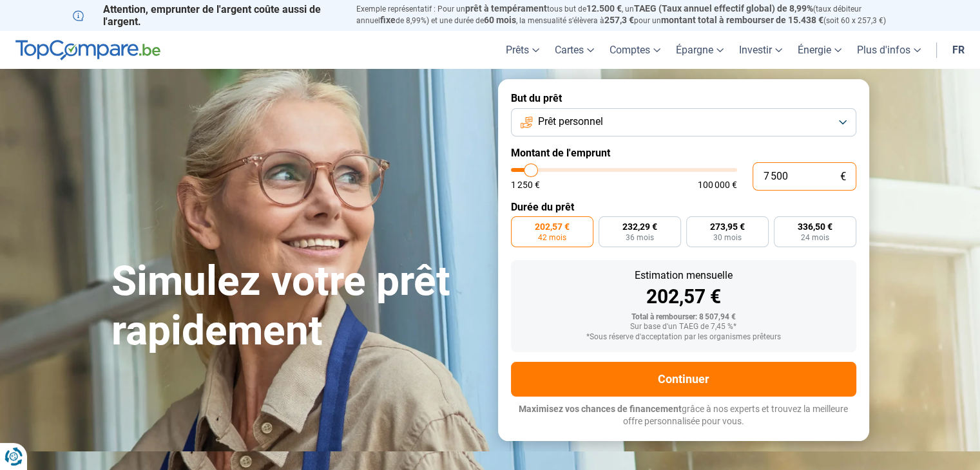 The height and width of the screenshot is (470, 980). Describe the element at coordinates (683, 98) in the screenshot. I see `label: But du prêt` at that location.